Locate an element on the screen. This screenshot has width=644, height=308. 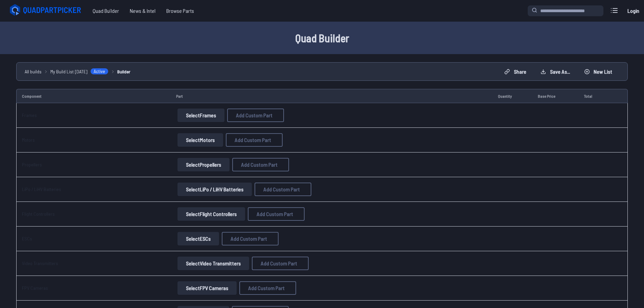
a: SelectLiPo / LiHV Batteries is located at coordinates (215, 189).